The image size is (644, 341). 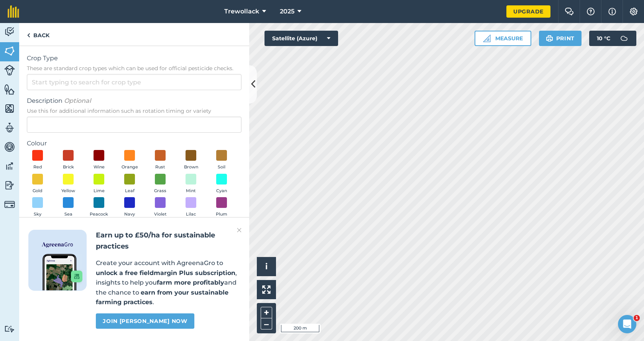 What do you see at coordinates (68, 214) in the screenshot?
I see `span: Sea` at bounding box center [68, 214].